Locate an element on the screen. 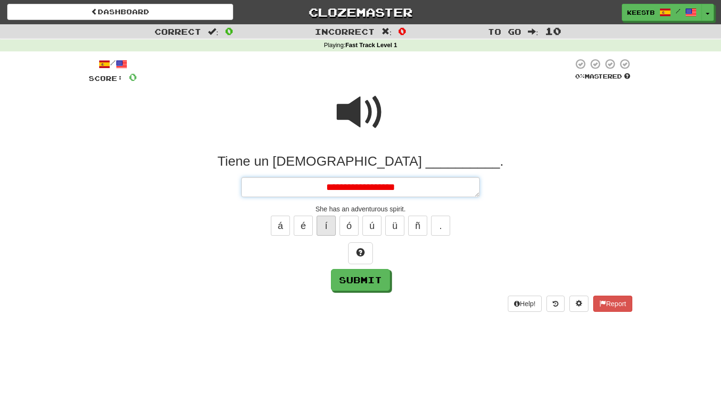 The width and height of the screenshot is (721, 408). span: Score: is located at coordinates (106, 78).